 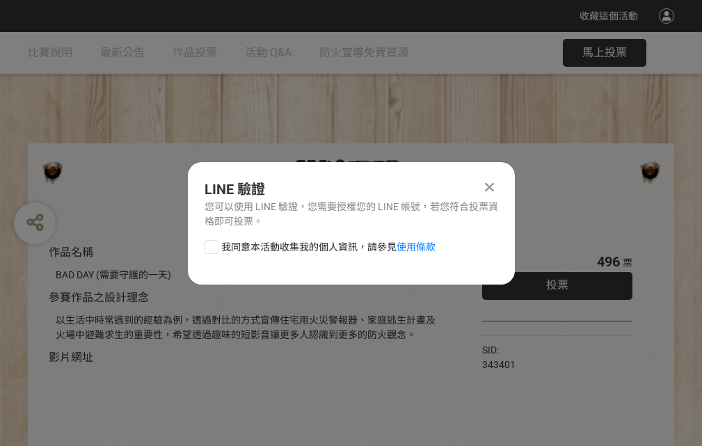 I want to click on a: 作品投票, so click(x=195, y=53).